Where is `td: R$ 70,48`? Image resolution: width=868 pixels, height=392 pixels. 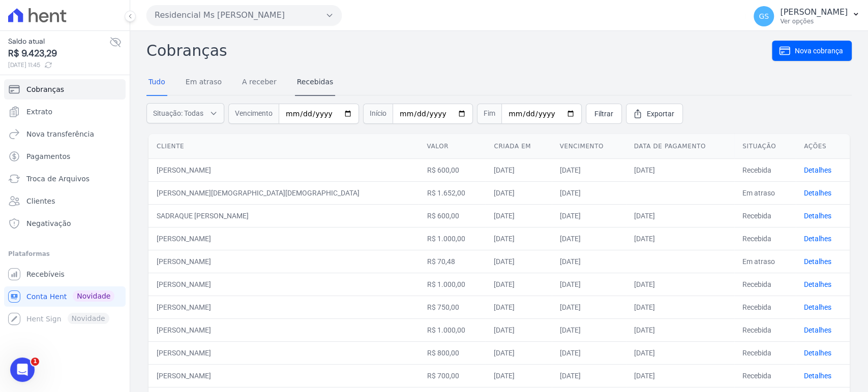
td: R$ 70,48 is located at coordinates (452, 262).